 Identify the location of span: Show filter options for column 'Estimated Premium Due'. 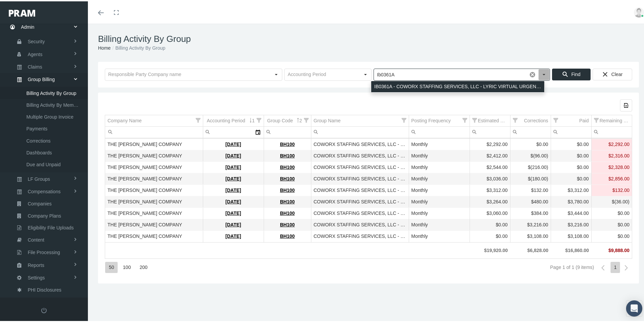
(475, 119).